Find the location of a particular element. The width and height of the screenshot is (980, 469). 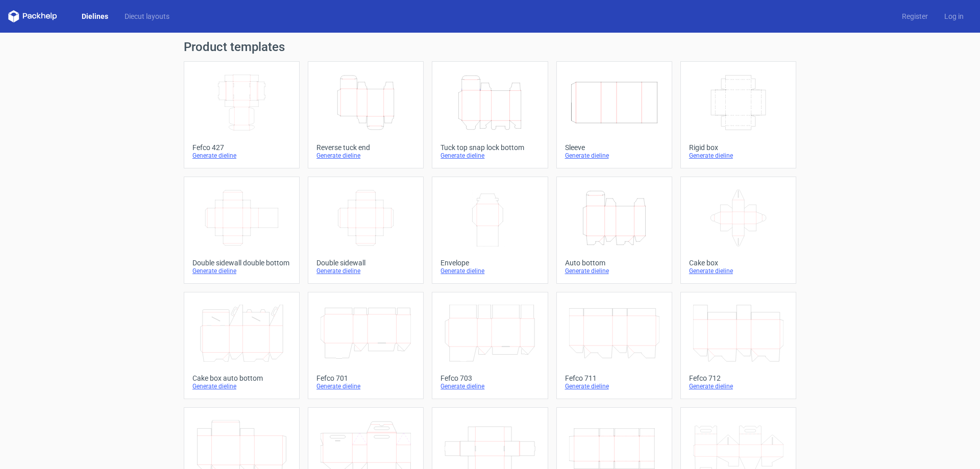

a: Fefco 701Generate dieline is located at coordinates (365, 345).